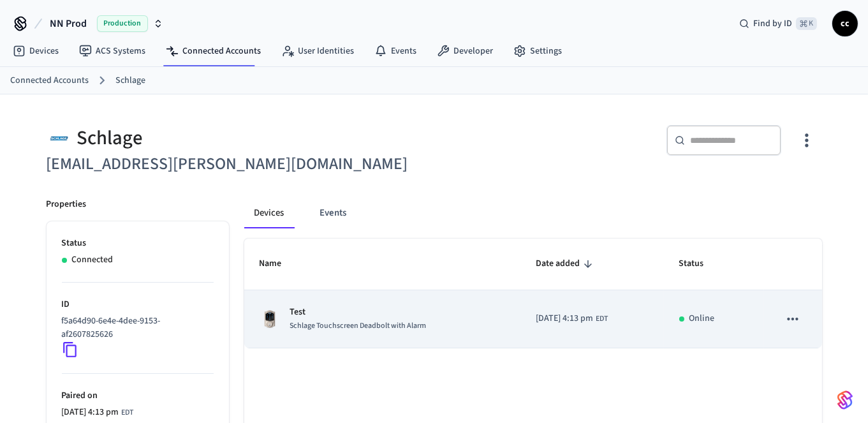 Image resolution: width=868 pixels, height=423 pixels. What do you see at coordinates (135, 328) in the screenshot?
I see `p: f5a64d90-6e4e-4dee-9153-af2607825626` at bounding box center [135, 328].